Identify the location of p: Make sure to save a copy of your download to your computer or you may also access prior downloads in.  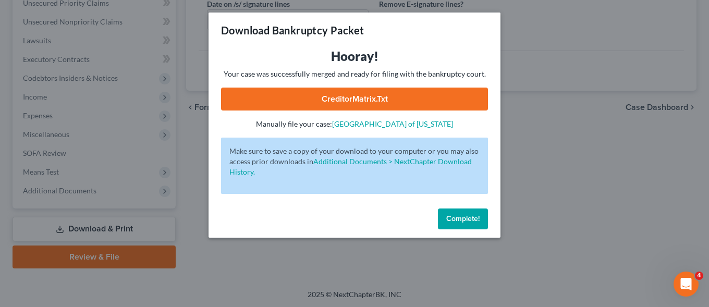
(355, 162).